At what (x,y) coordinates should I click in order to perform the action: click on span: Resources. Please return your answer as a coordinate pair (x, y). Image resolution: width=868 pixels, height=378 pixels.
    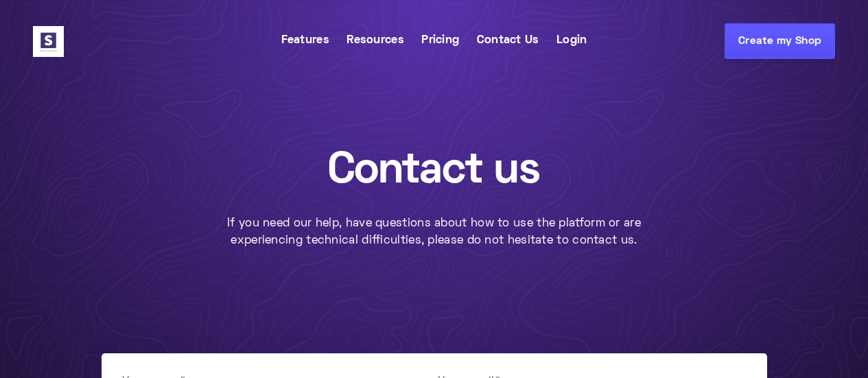
    Looking at the image, I should click on (375, 41).